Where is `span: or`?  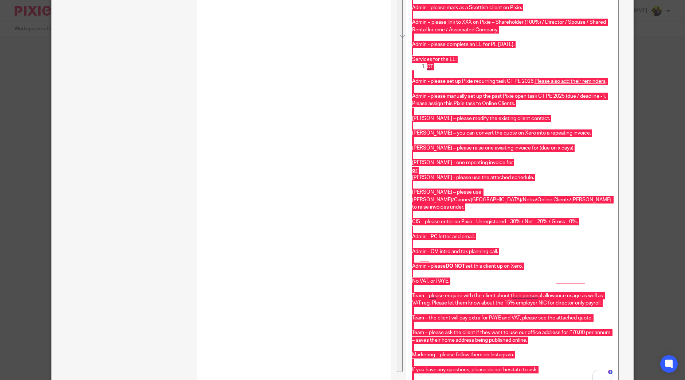 span: or is located at coordinates (415, 170).